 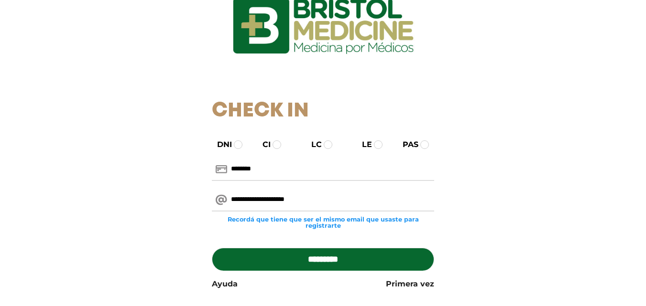 What do you see at coordinates (410, 284) in the screenshot?
I see `a: Primera vez` at bounding box center [410, 284].